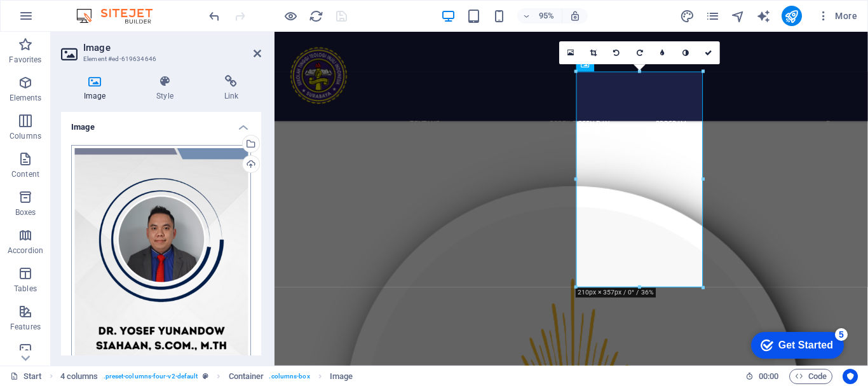 This screenshot has height=386, width=868. What do you see at coordinates (792, 16) in the screenshot?
I see `button: publish` at bounding box center [792, 16].